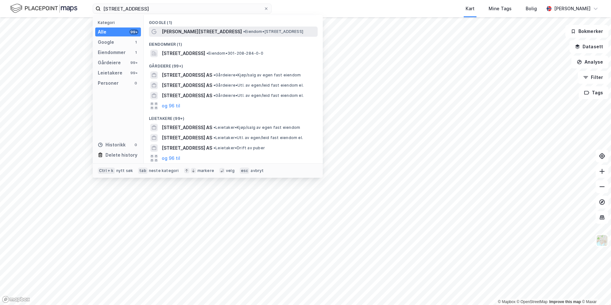 The image size is (611, 305). Describe the element at coordinates (257, 171) in the screenshot. I see `div: avbryt` at that location.